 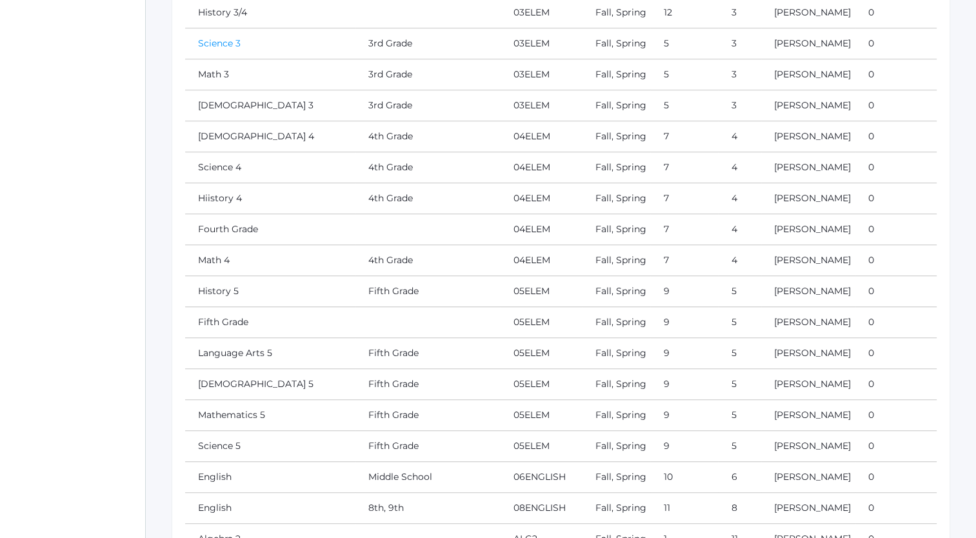 What do you see at coordinates (219, 446) in the screenshot?
I see `a: Science 5` at bounding box center [219, 446].